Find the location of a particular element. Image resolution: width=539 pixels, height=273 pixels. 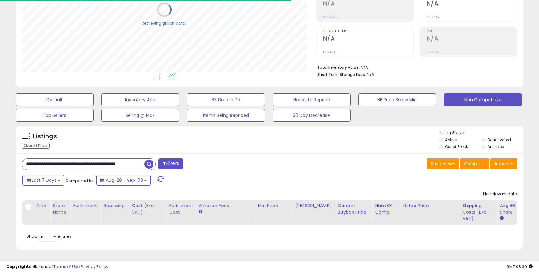

strong: Copyright is located at coordinates (17, 266).